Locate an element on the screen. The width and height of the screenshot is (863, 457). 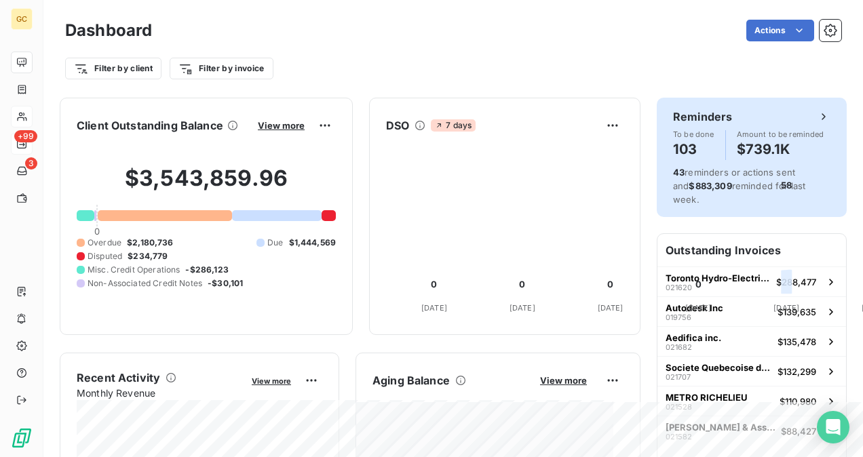
span: +99 is located at coordinates (26, 136).